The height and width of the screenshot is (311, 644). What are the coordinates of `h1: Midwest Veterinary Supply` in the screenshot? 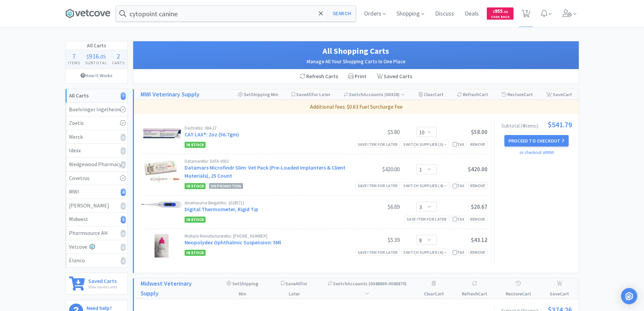 It's located at (175, 289).